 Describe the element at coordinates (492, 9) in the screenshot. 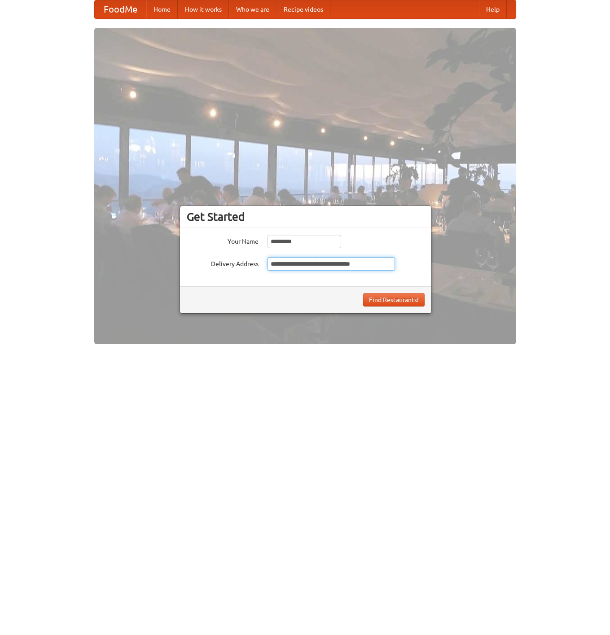

I see `a: Help` at that location.